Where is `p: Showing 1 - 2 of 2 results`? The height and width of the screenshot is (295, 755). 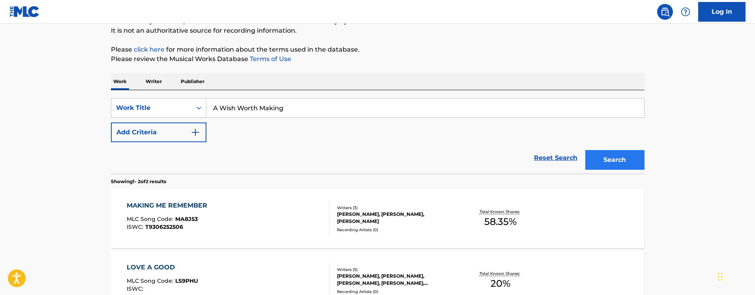 p: Showing 1 - 2 of 2 results is located at coordinates (138, 182).